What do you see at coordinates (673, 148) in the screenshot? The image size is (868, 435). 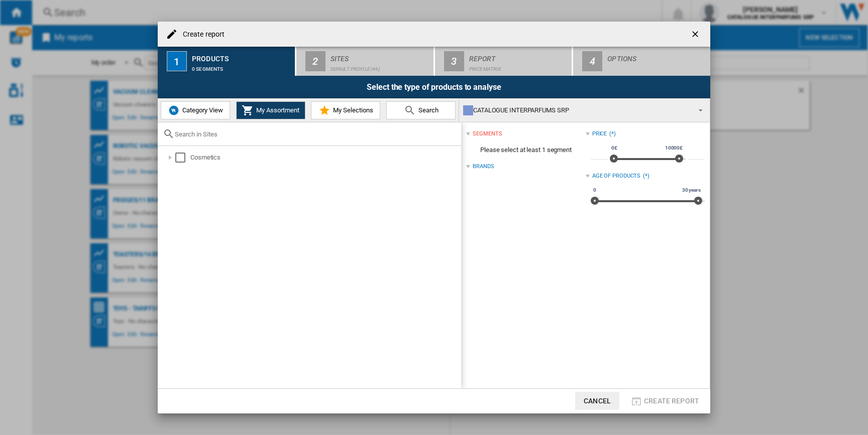 I see `span: 10000£` at bounding box center [673, 148].